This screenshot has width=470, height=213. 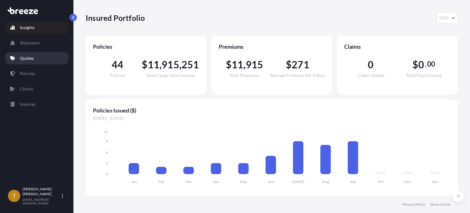 I want to click on a: Shipments, so click(x=37, y=43).